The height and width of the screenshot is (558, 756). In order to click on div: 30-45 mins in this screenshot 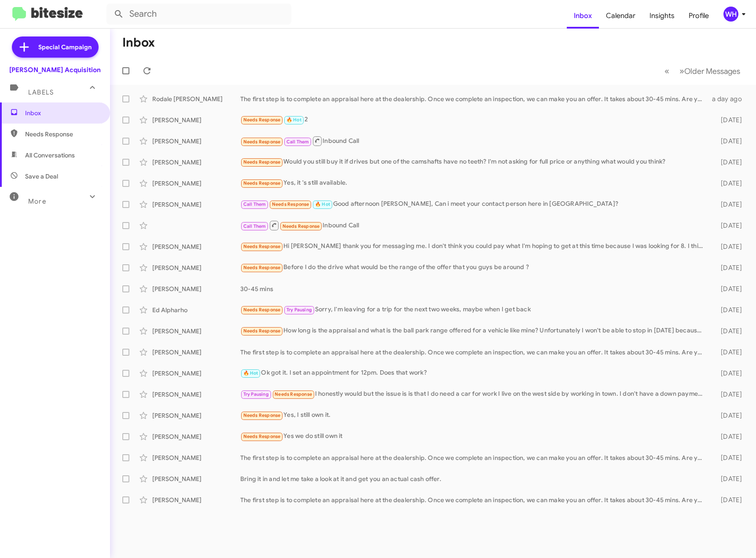, I will do `click(474, 289)`.